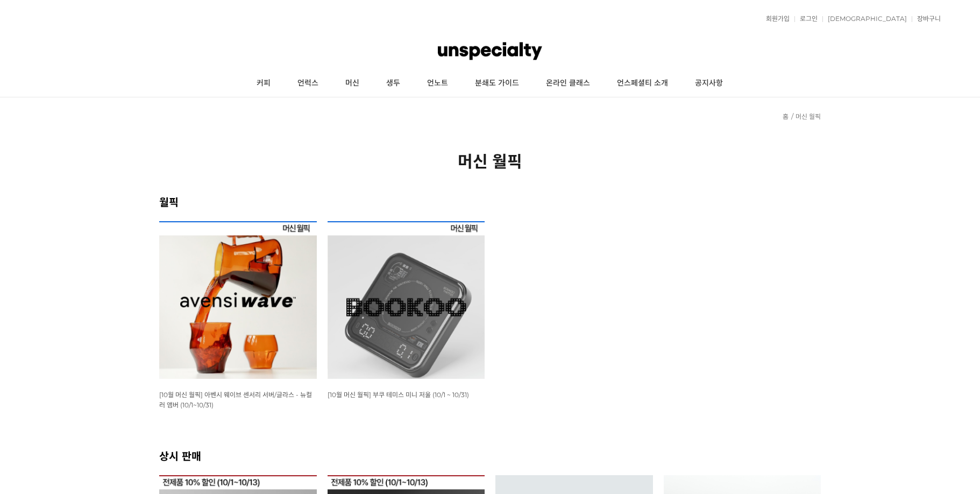 The image size is (980, 494). What do you see at coordinates (393, 84) in the screenshot?
I see `a: 생두` at bounding box center [393, 84].